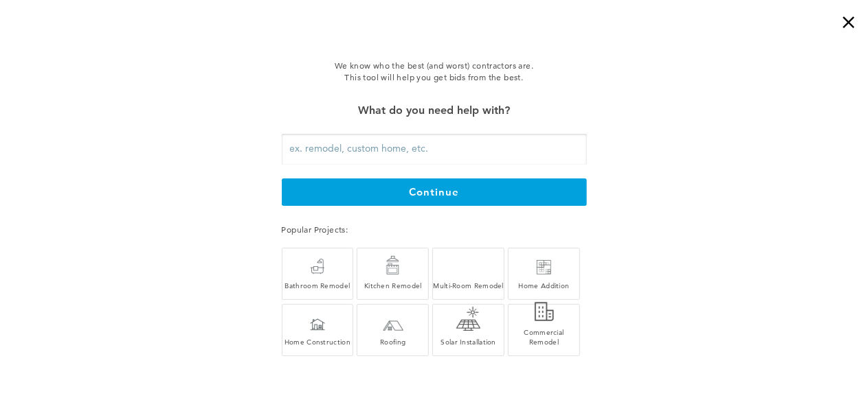 Image resolution: width=868 pixels, height=398 pixels. I want to click on input: ex. remodel, custom home, etc., so click(434, 149).